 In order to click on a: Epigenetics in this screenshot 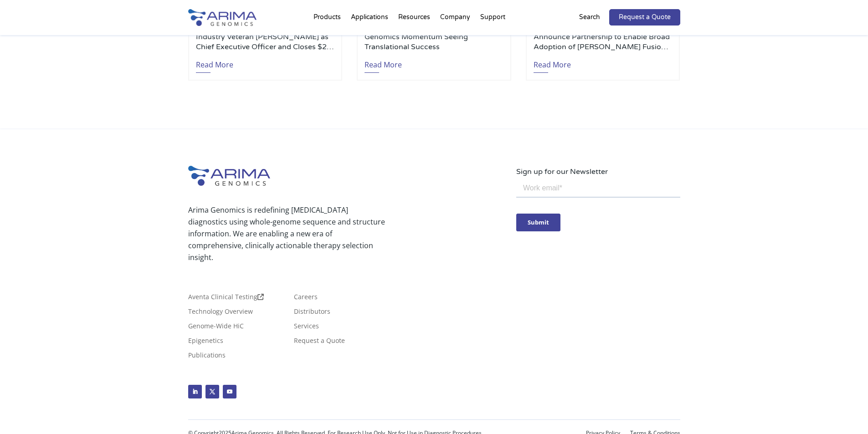, I will do `click(206, 342)`.